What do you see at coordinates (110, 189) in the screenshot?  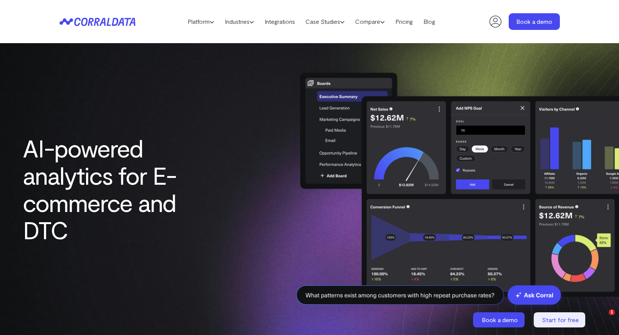 I see `h1: AI-powered analytics for E-commerce and DTC` at bounding box center [110, 189].